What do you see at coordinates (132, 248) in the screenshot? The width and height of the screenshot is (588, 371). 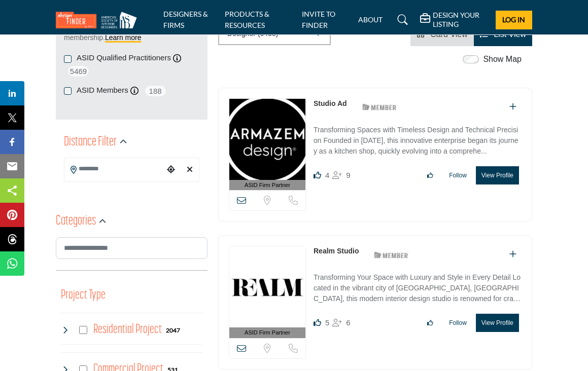 I see `input: Search Category` at bounding box center [132, 248].